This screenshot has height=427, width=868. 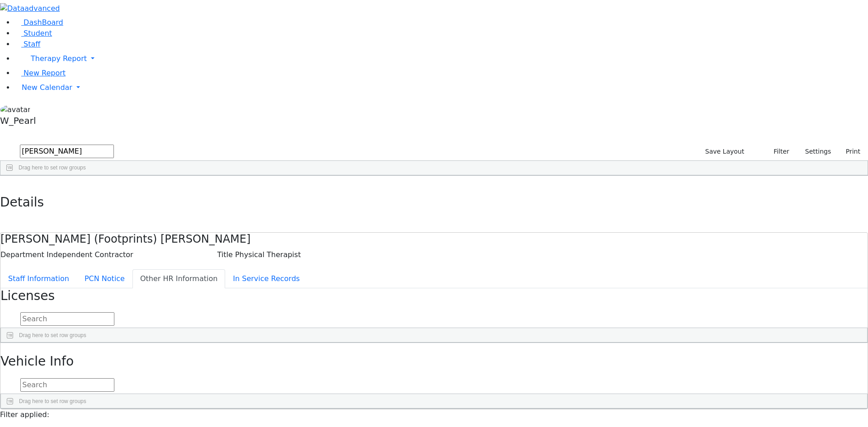 I want to click on span: Physical Therapist, so click(x=268, y=255).